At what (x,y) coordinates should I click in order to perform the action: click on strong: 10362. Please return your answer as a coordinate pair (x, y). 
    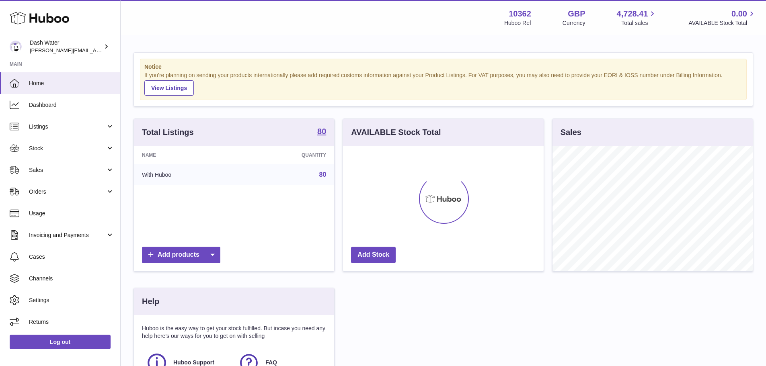
    Looking at the image, I should click on (520, 14).